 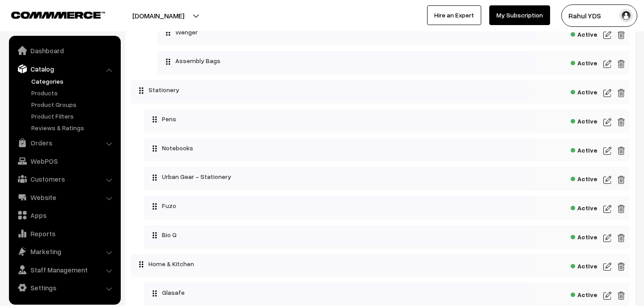 I want to click on a: Staff Management, so click(x=64, y=270).